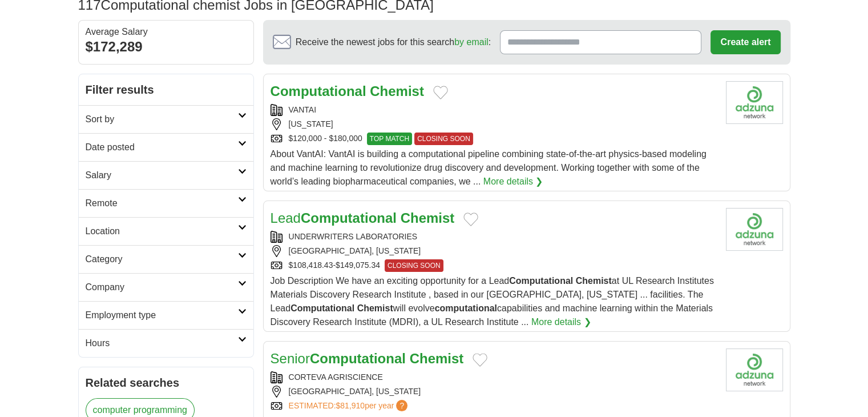 The image size is (868, 417). Describe the element at coordinates (162, 119) in the screenshot. I see `h2: Sort by` at that location.